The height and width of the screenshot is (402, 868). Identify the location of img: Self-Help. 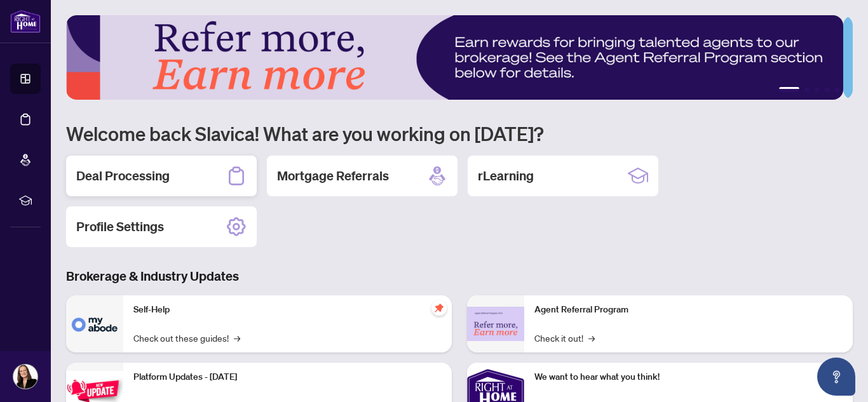
(95, 323).